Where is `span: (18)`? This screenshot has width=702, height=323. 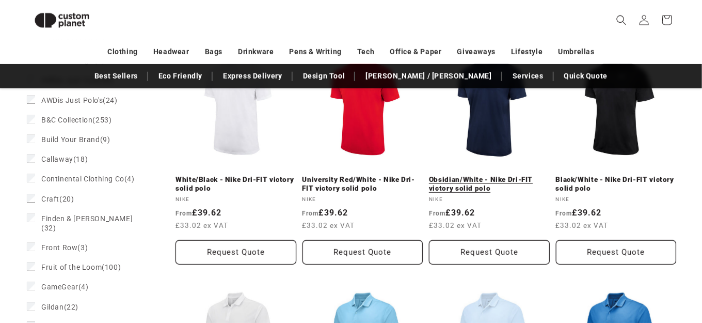
span: (18) is located at coordinates (65, 159).